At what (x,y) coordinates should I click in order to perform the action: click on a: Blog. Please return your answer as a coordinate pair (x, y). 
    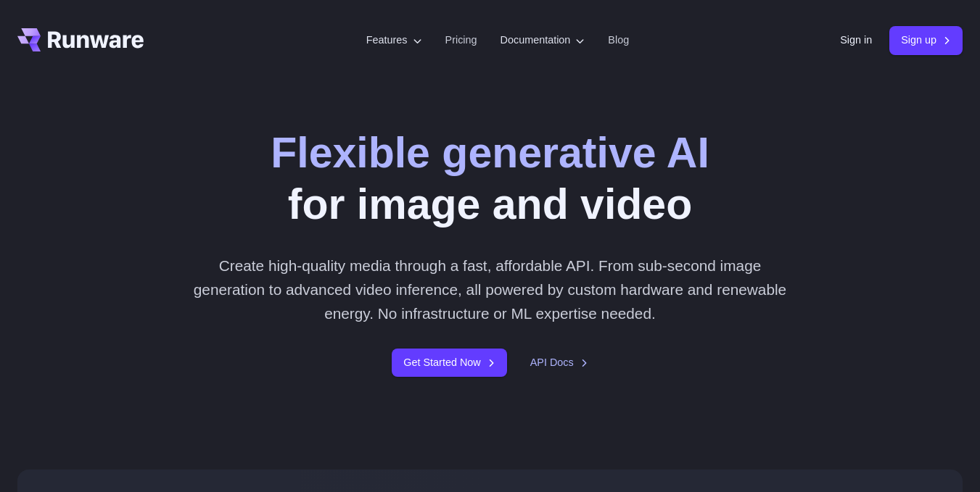
    Looking at the image, I should click on (618, 40).